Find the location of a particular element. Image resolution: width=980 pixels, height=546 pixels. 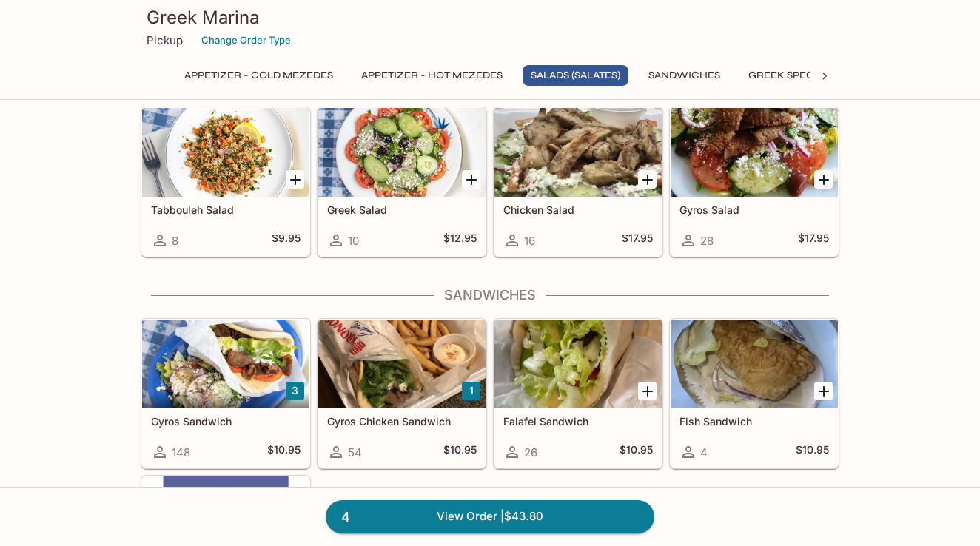

a: Fish Sandwich4$10.95 is located at coordinates (754, 393).